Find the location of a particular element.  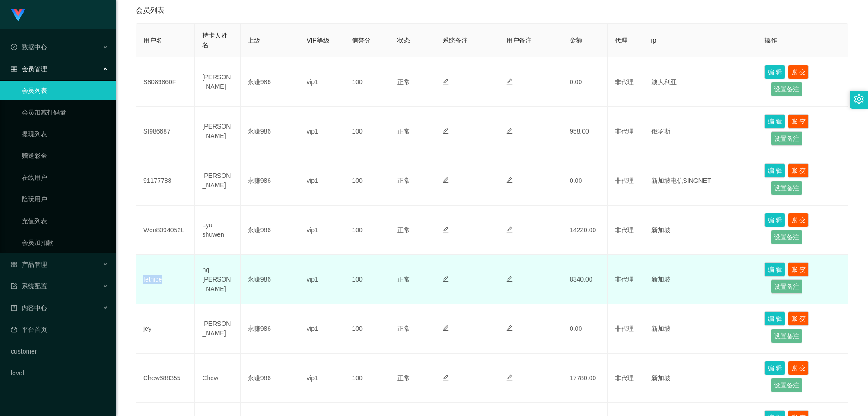

img: logo.9652507e.png is located at coordinates (18, 15).